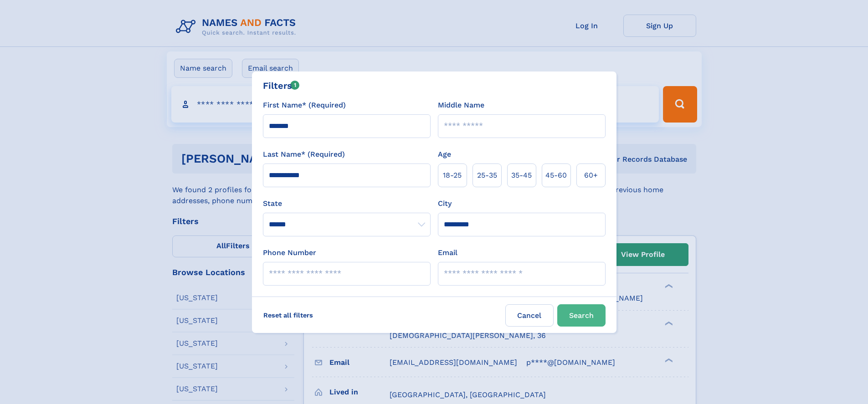 The height and width of the screenshot is (404, 868). Describe the element at coordinates (304, 154) in the screenshot. I see `label: Last Name* (Required)` at that location.